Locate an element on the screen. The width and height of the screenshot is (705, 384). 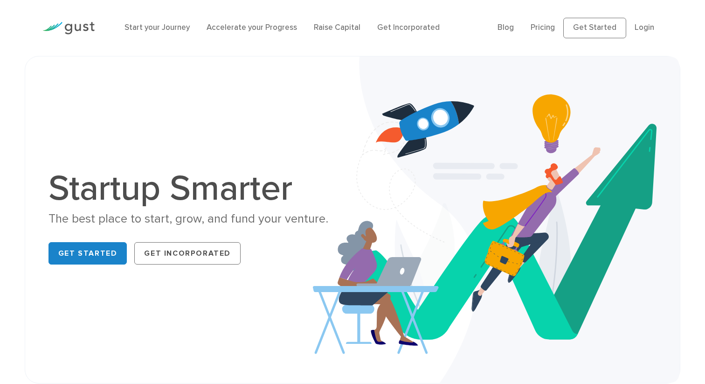
a: Login is located at coordinates (644, 28).